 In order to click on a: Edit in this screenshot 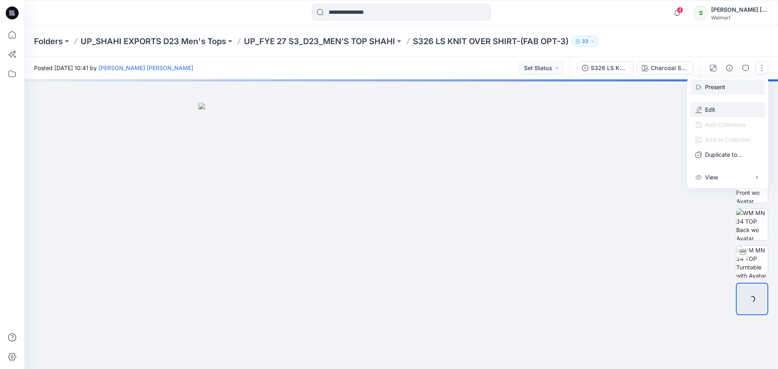, I will do `click(710, 109)`.